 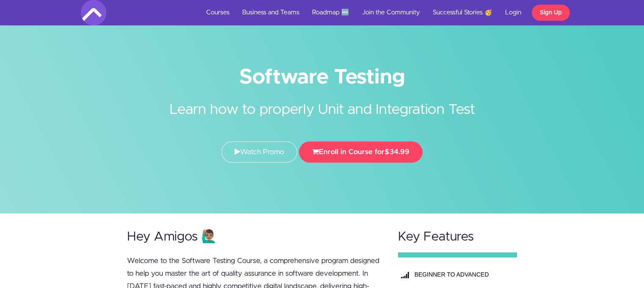 I want to click on a: Sign Up, so click(x=551, y=13).